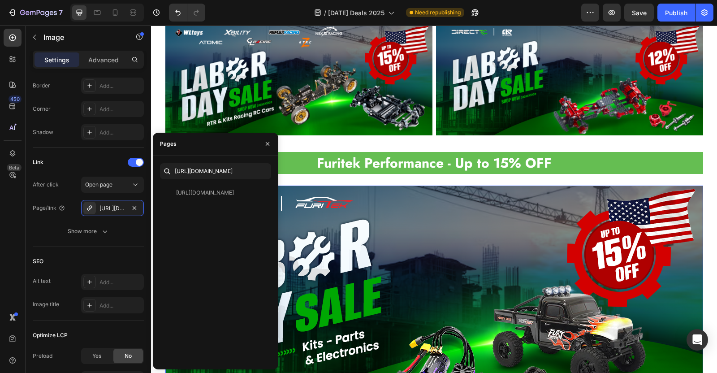 The height and width of the screenshot is (373, 717). What do you see at coordinates (43, 132) in the screenshot?
I see `div: Shadow` at bounding box center [43, 132].